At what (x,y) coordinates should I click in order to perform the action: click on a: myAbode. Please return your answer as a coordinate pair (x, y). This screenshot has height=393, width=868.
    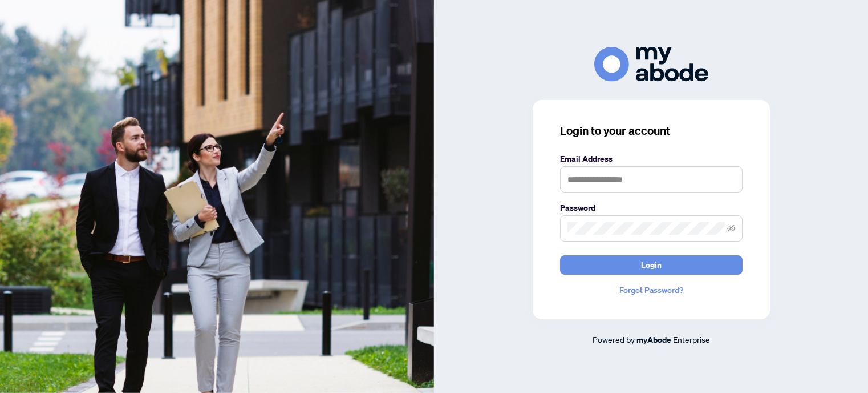
    Looking at the image, I should click on (653, 339).